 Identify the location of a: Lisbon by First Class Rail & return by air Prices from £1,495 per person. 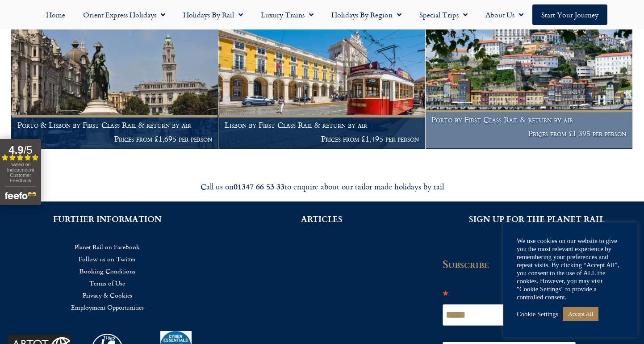
(322, 78).